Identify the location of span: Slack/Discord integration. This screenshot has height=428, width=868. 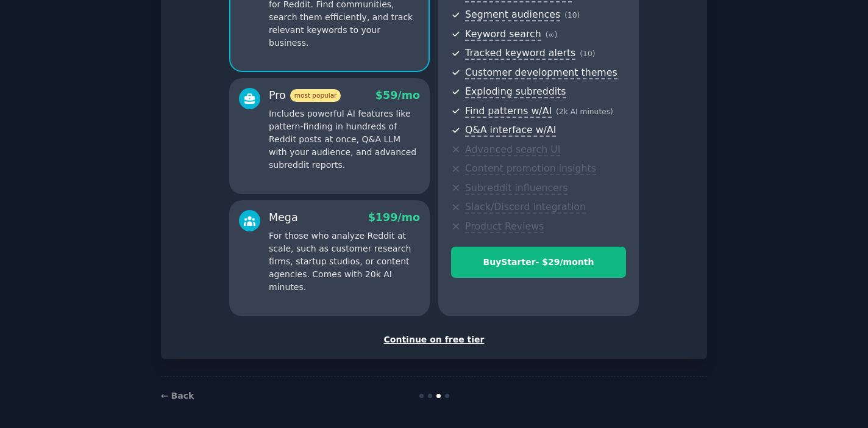
(525, 207).